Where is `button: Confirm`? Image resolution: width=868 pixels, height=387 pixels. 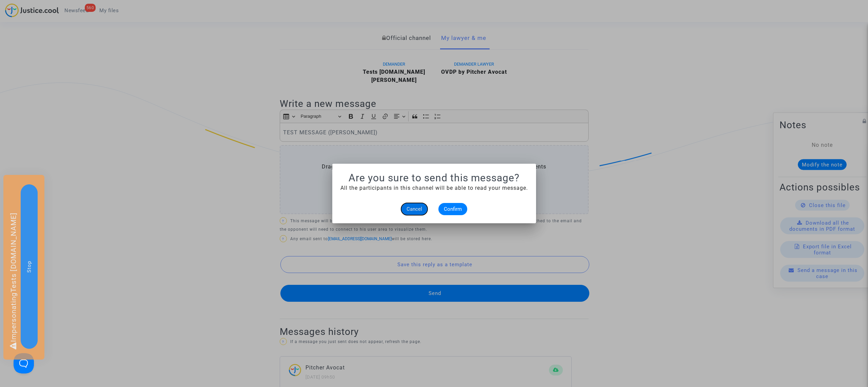
button: Confirm is located at coordinates (452, 209).